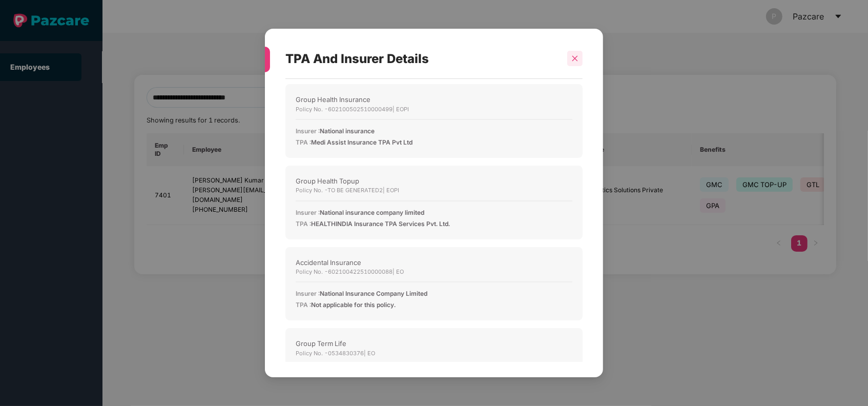 The width and height of the screenshot is (868, 406). I want to click on div: Group Health Insurance, so click(434, 99).